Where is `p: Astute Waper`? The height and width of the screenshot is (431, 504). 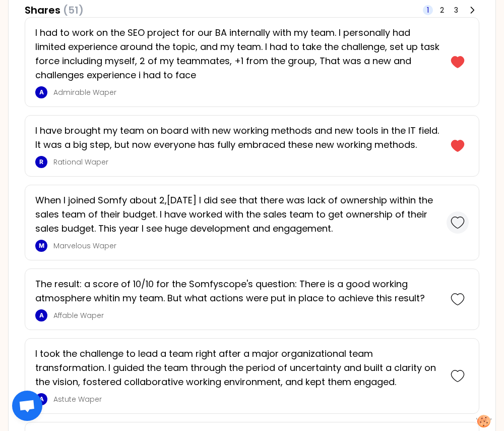 p: Astute Waper is located at coordinates (247, 399).